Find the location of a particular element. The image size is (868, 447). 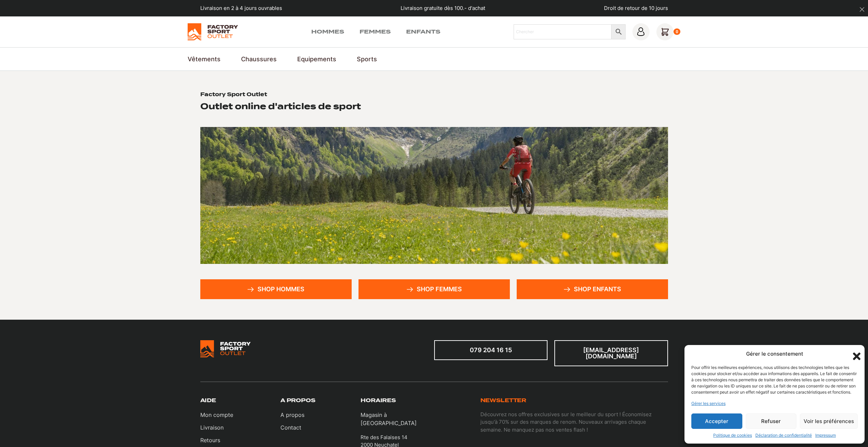

img: Factory Sport Outlet is located at coordinates (212, 32).